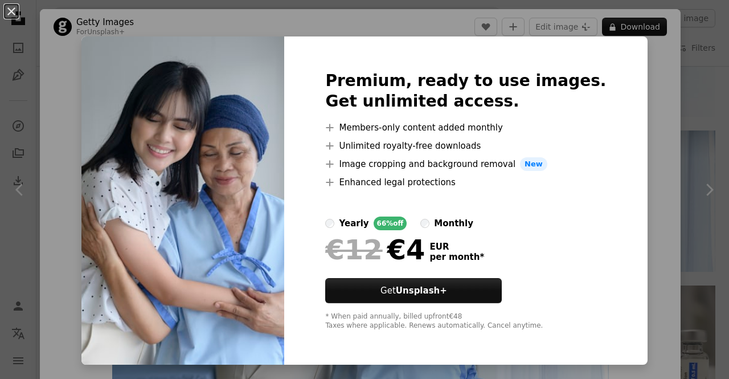 This screenshot has height=379, width=729. I want to click on span: EUR, so click(457, 246).